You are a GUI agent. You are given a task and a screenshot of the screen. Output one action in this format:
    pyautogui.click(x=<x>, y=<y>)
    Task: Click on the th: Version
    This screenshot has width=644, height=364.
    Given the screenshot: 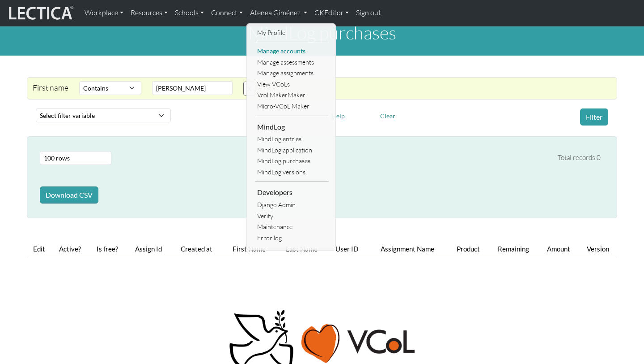 What is the action you would take?
    pyautogui.click(x=598, y=248)
    